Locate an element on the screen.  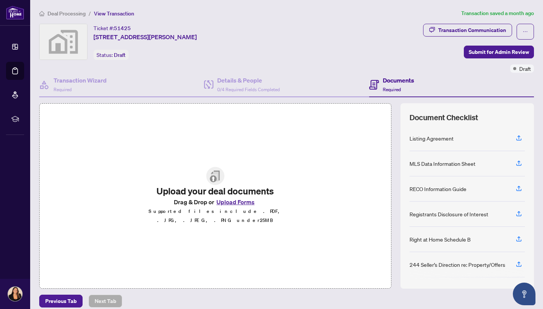
div: Transaction Communication is located at coordinates (472, 30).